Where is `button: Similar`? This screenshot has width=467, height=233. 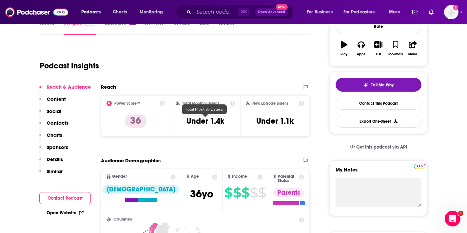 button: Similar is located at coordinates (51, 174).